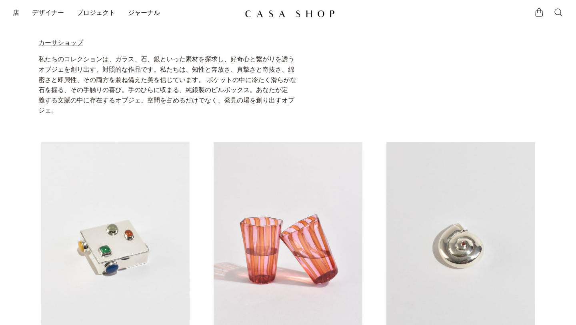  Describe the element at coordinates (163, 96) in the screenshot. I see `font: 定義` at that location.